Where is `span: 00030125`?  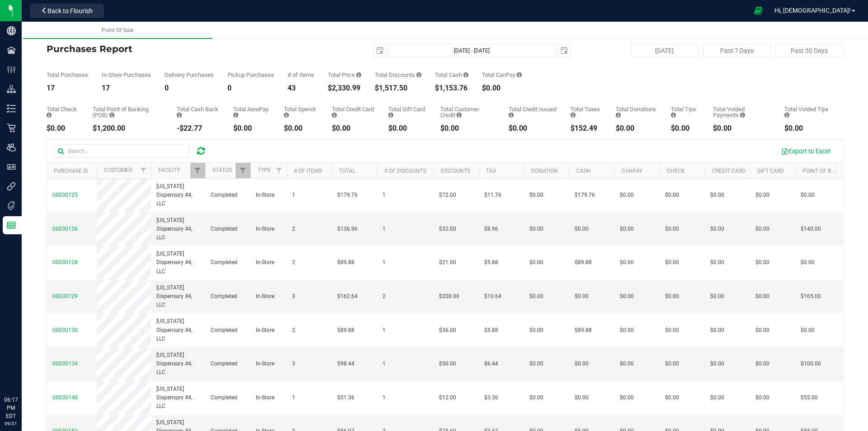 span: 00030125 is located at coordinates (65, 195).